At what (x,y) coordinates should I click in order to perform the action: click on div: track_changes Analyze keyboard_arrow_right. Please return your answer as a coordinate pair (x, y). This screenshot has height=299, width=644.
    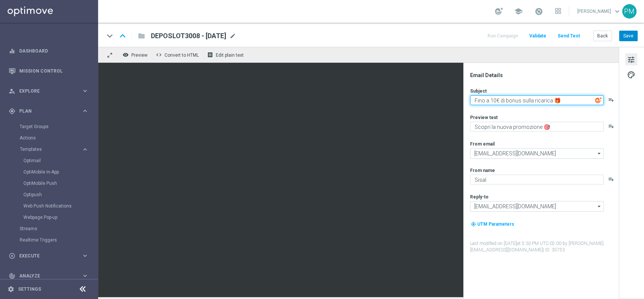
    Looking at the image, I should click on (49, 276).